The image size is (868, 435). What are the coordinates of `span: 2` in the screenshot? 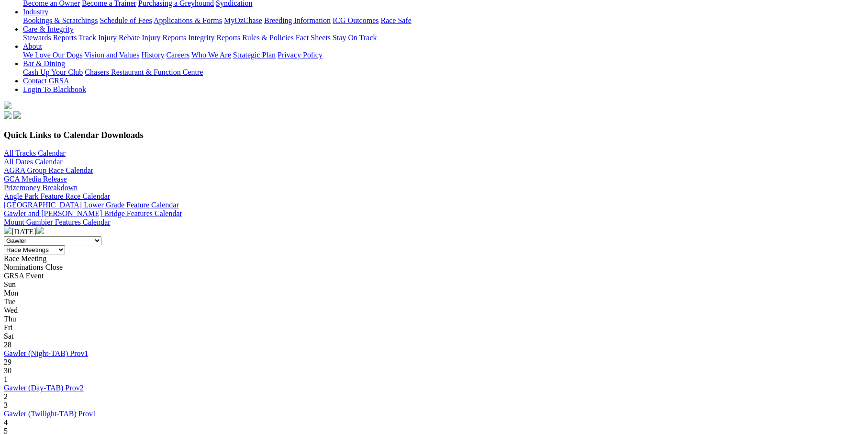 It's located at (6, 396).